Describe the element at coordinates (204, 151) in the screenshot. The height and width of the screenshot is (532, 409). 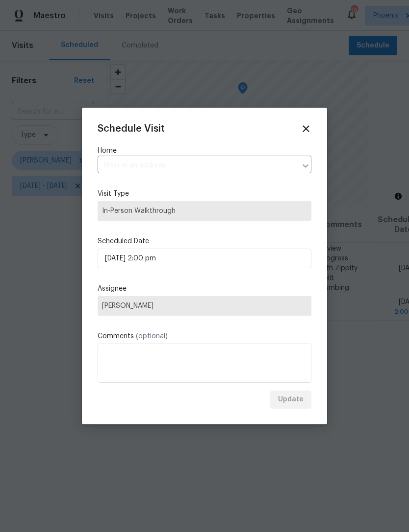
I see `label: Home` at that location.